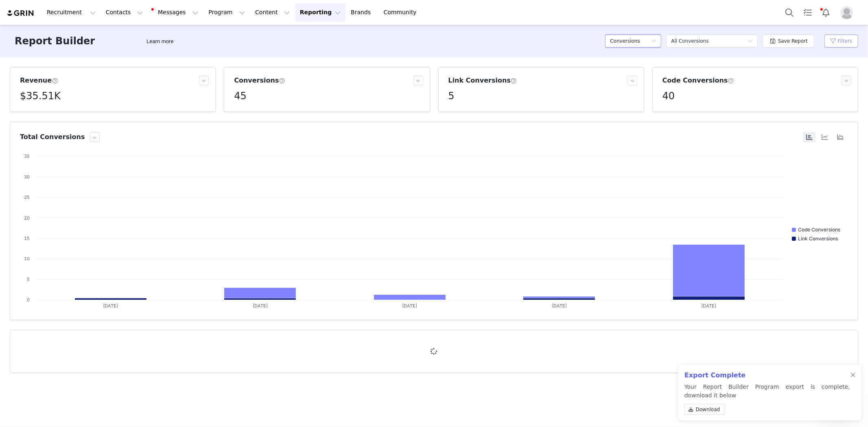 The height and width of the screenshot is (427, 868). I want to click on article: Conversions, so click(434, 352).